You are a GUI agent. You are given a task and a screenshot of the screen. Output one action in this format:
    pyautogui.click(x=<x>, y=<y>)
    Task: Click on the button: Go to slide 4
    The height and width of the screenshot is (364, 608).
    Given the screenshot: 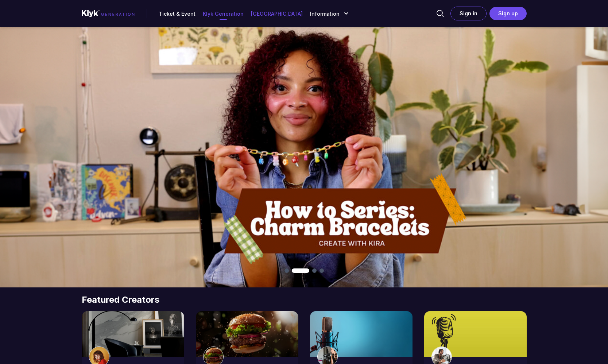 What is the action you would take?
    pyautogui.click(x=322, y=271)
    